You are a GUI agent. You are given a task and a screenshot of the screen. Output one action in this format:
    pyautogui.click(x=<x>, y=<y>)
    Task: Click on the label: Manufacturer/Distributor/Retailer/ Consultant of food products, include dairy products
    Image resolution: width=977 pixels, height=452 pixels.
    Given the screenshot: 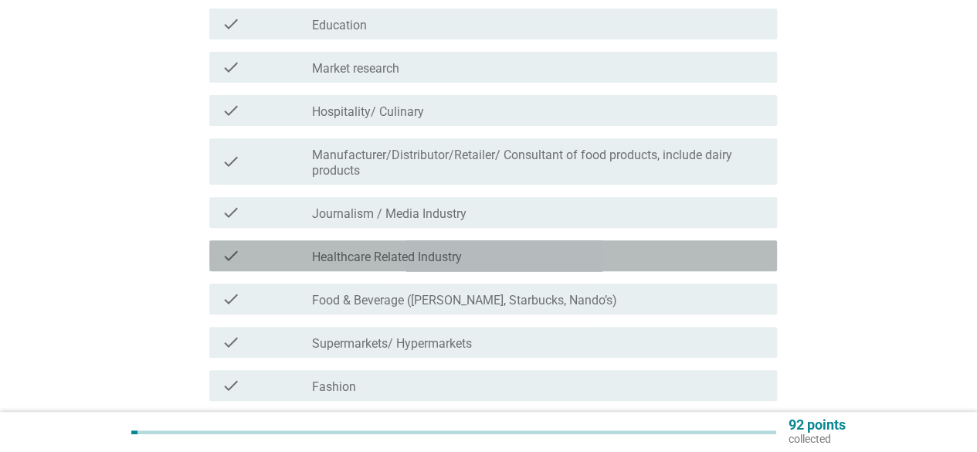 What is the action you would take?
    pyautogui.click(x=538, y=163)
    